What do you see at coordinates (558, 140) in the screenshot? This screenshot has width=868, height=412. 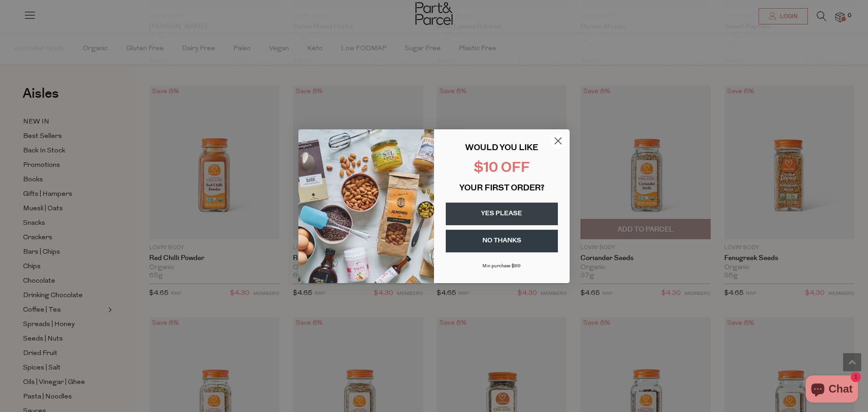 I see `button: Close dialog` at bounding box center [558, 140].